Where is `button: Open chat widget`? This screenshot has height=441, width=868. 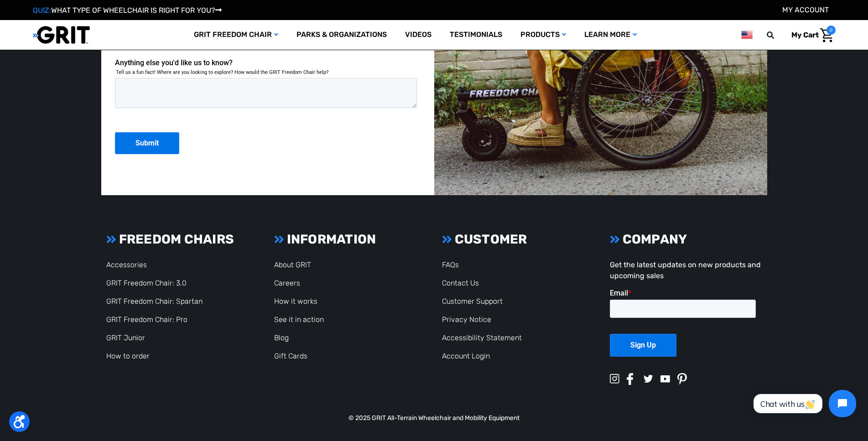 button: Open chat widget is located at coordinates (99, 22).